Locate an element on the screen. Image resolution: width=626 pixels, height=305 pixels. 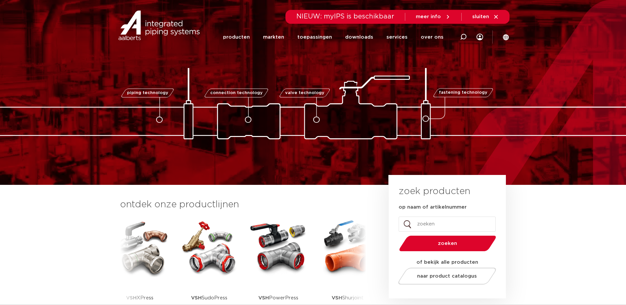
h3: zoek producten is located at coordinates (434, 191).